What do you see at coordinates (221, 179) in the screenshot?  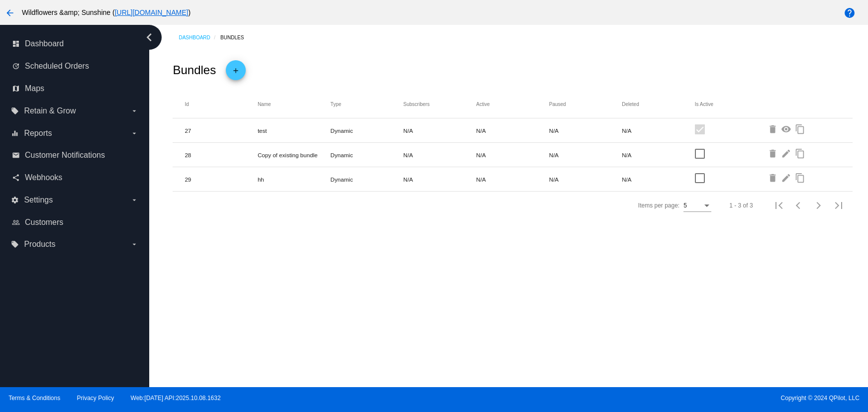 I see `mat-cell: 29` at bounding box center [221, 179].